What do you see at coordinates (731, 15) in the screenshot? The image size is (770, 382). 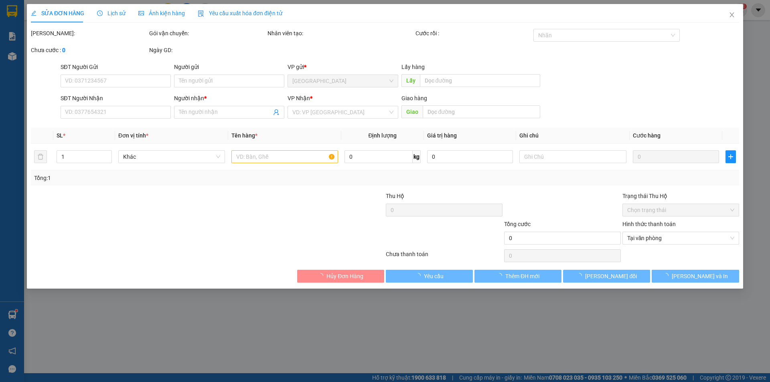 I see `button: Close` at bounding box center [731, 15].